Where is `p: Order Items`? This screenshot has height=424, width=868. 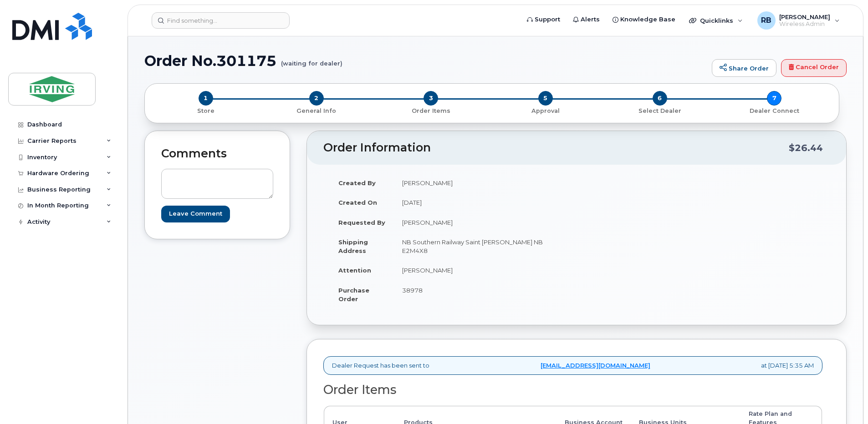
p: Order Items is located at coordinates (431, 111).